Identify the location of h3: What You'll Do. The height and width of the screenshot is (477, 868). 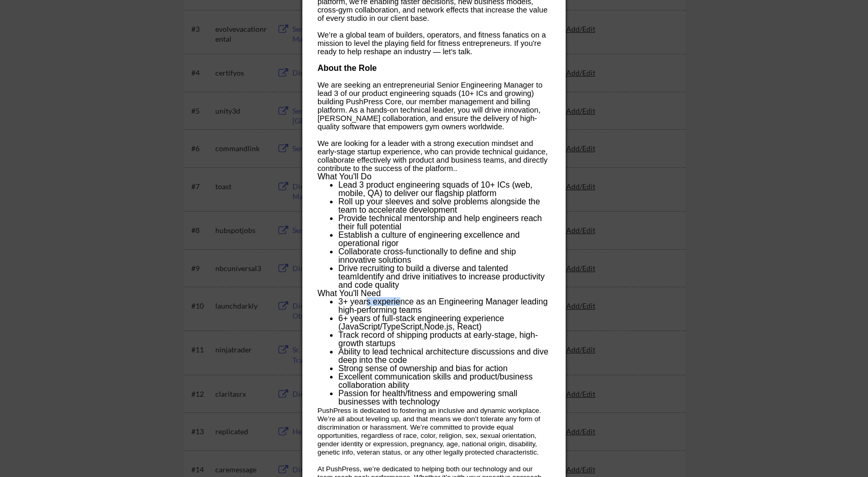
(434, 177).